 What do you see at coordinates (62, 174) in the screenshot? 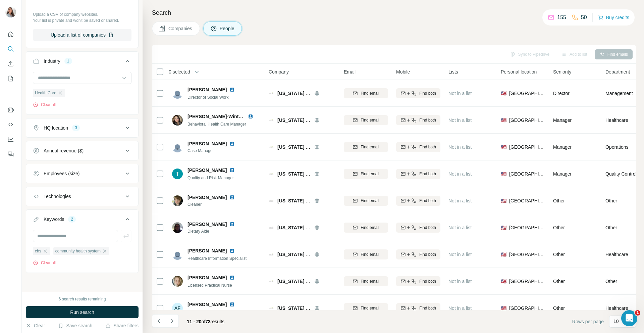
I see `div: Employees (size)` at bounding box center [62, 174].